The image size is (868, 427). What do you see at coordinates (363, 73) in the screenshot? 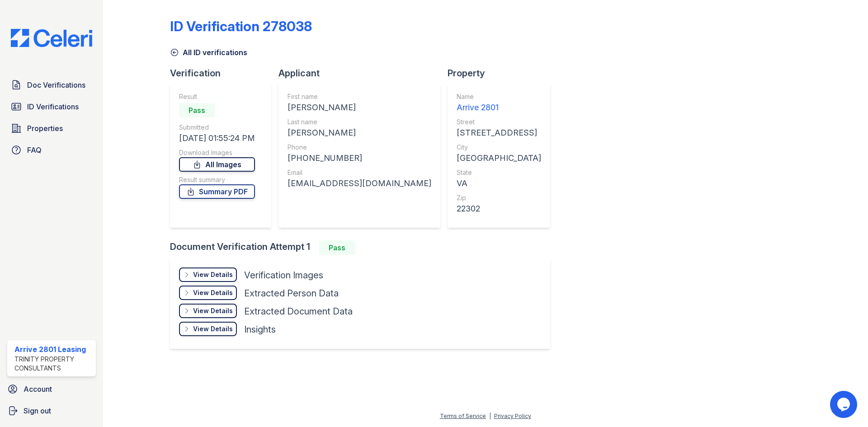
I see `div: Applicant` at bounding box center [363, 73].